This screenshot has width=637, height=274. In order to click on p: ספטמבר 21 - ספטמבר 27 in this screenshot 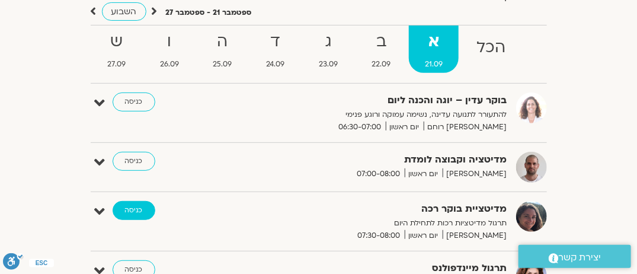, I will do `click(209, 12)`.